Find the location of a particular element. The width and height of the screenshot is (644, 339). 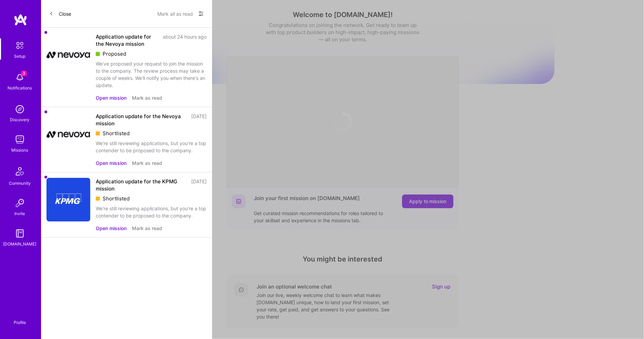

div: Profile is located at coordinates (20, 322).